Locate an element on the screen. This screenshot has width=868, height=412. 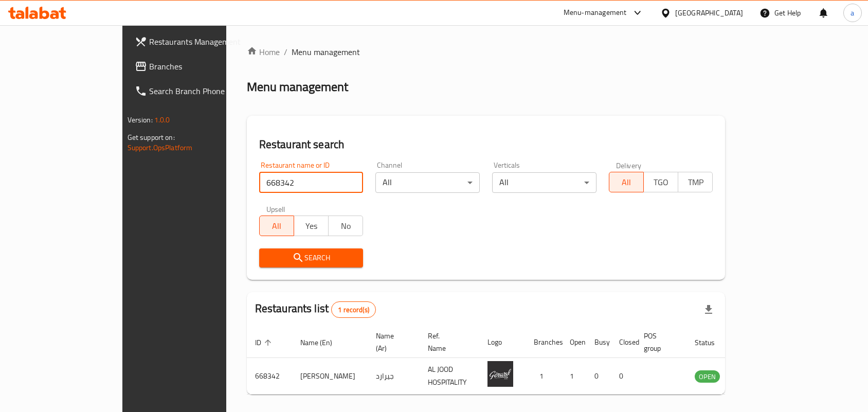
span: 1.0.0 is located at coordinates (162, 120).